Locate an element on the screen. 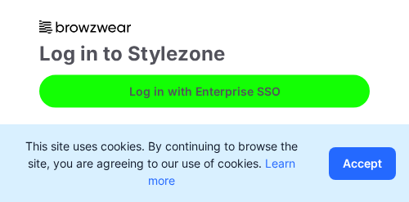 The height and width of the screenshot is (202, 409). img: browzwear-logo.e42bd6dac1945053ebaf764b6aa21510.svg is located at coordinates (85, 27).